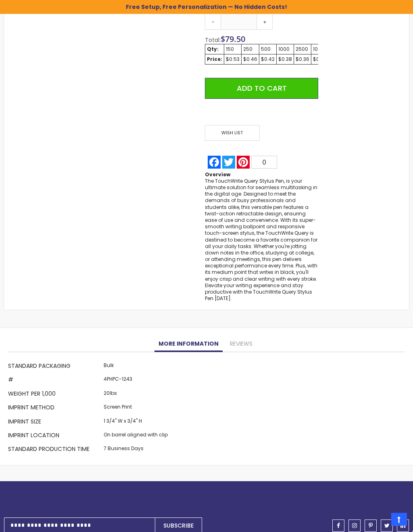  I want to click on a: pinterest, so click(370, 526).